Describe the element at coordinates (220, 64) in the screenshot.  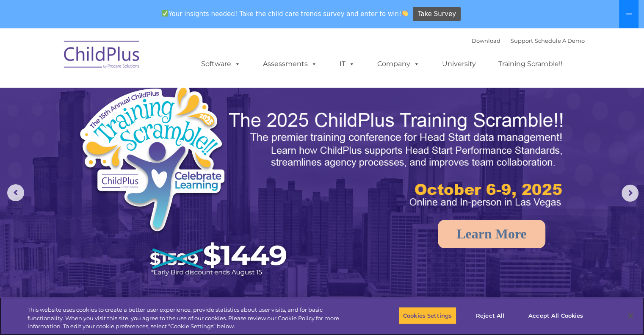
I see `a: Software` at that location.